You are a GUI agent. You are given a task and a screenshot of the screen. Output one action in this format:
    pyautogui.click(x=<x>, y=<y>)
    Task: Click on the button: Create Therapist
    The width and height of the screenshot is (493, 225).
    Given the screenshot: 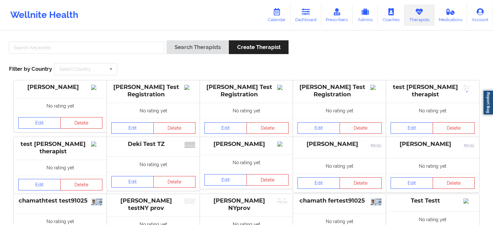 What is the action you would take?
    pyautogui.click(x=258, y=47)
    